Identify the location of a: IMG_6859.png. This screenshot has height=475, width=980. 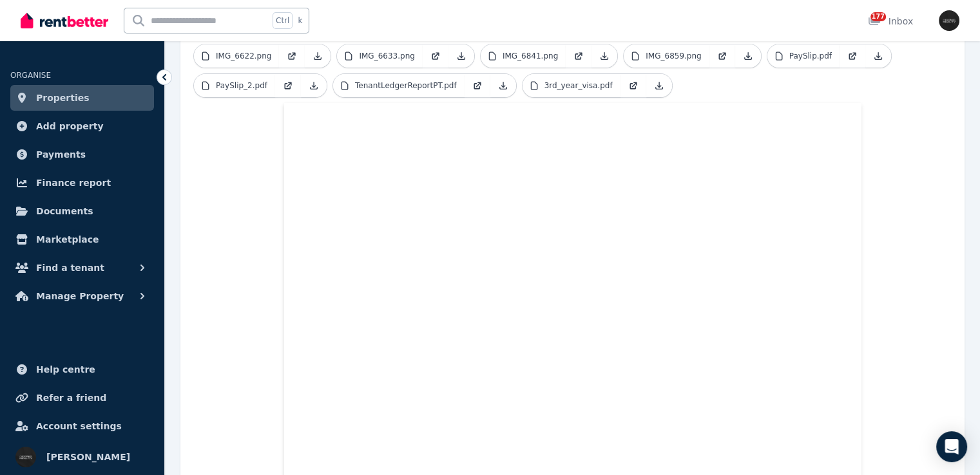
(666, 56).